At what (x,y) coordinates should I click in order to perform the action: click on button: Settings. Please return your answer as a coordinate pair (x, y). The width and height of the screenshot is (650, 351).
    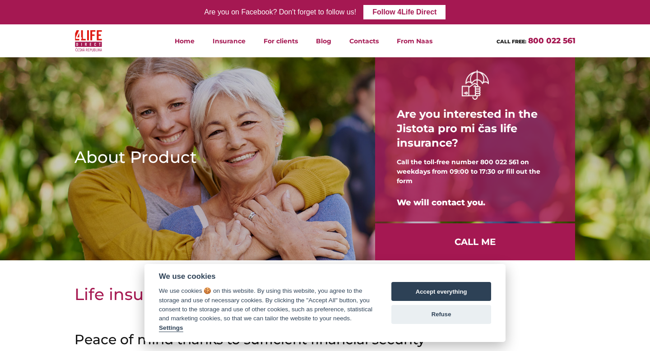
    Looking at the image, I should click on (171, 328).